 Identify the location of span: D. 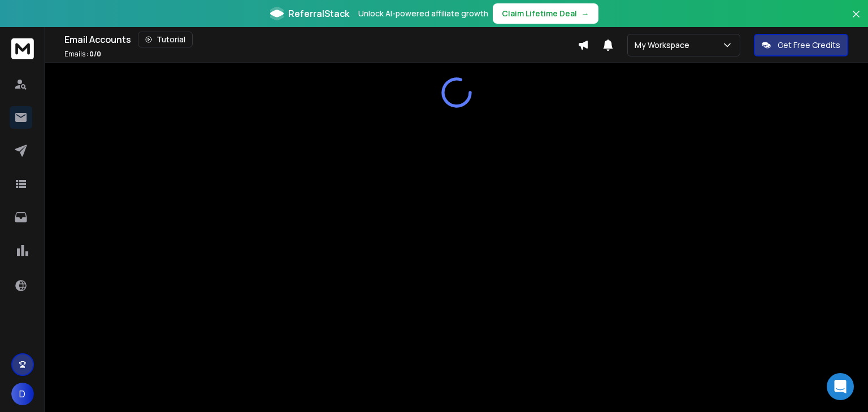
(23, 393).